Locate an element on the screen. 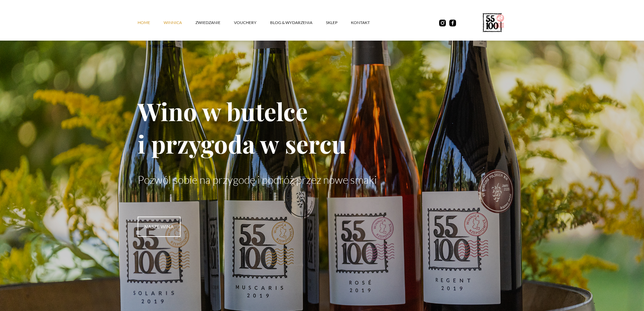 The width and height of the screenshot is (644, 311). a: SKLEP is located at coordinates (339, 23).